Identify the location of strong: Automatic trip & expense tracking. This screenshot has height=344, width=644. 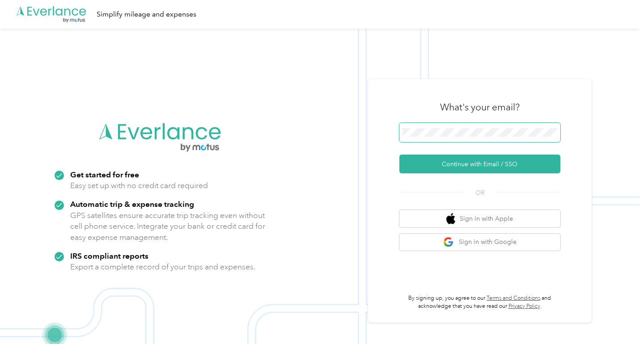
(132, 204).